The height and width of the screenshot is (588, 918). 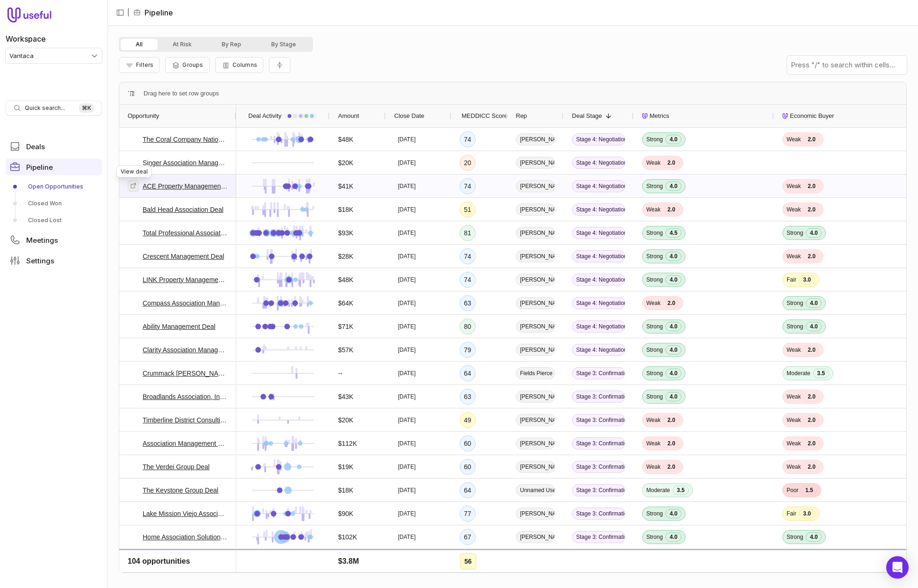 I want to click on kbd: ⌘ K, so click(x=86, y=108).